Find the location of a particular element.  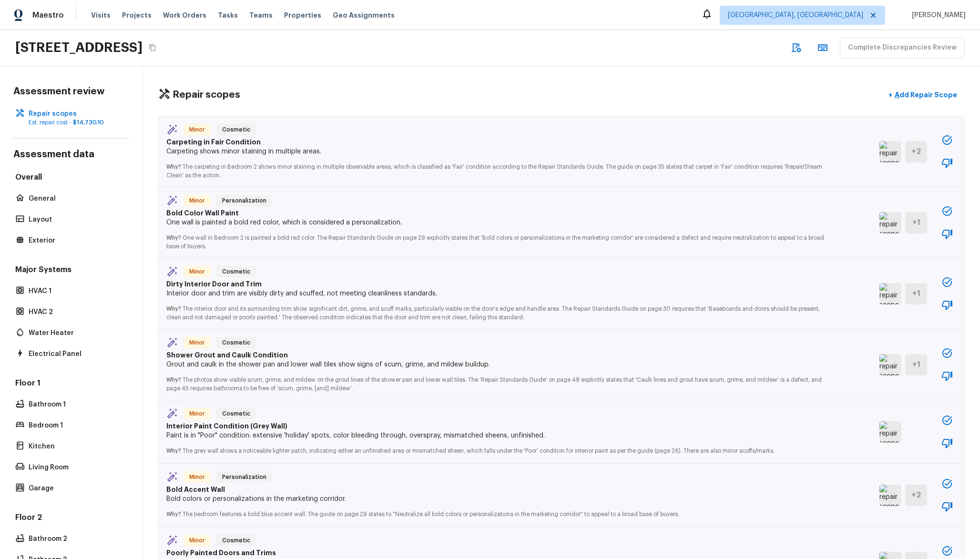

p: Est. repair cost - is located at coordinates (75, 123).